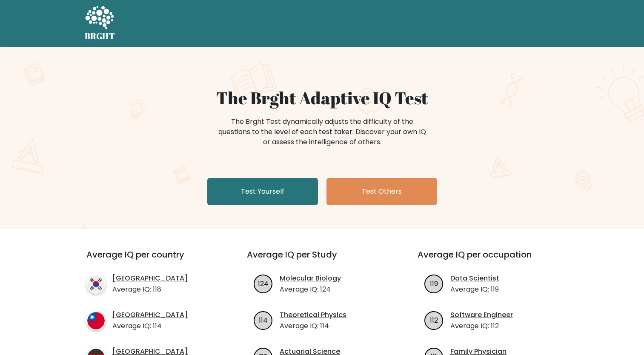 The height and width of the screenshot is (355, 644). Describe the element at coordinates (322, 98) in the screenshot. I see `h1: The Brght Adaptive IQ Test` at that location.